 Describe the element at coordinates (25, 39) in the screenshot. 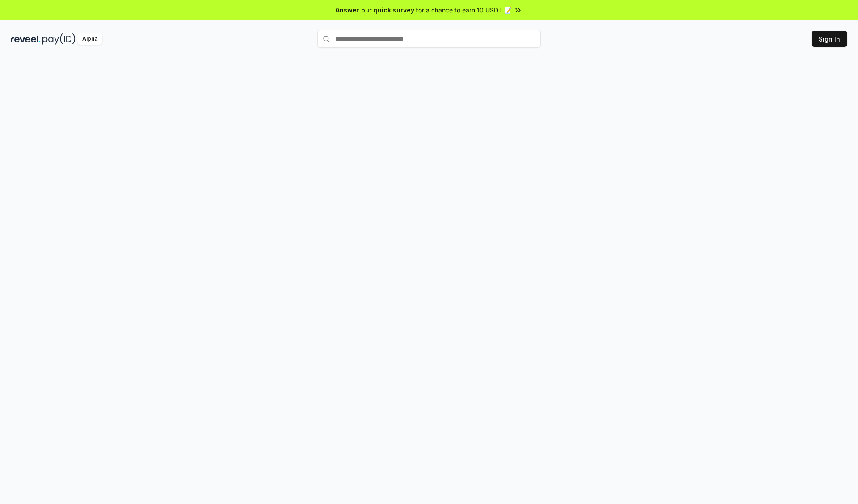

I see `img: reveel_dark` at that location.